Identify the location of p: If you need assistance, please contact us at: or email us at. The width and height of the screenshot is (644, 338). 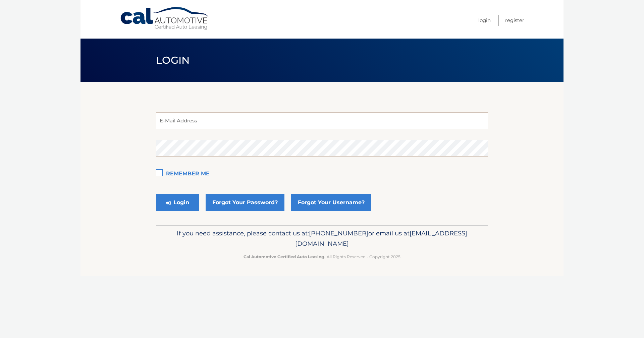
(322, 239).